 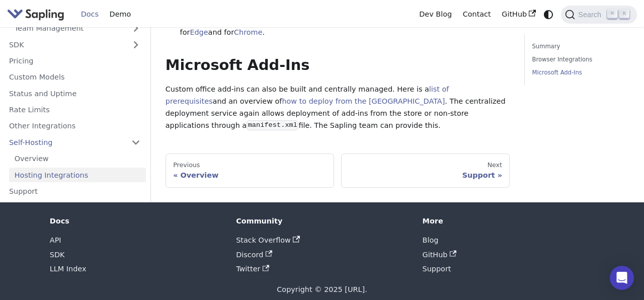 I want to click on button: Switch between dark and light mode (currently system mode), so click(x=548, y=14).